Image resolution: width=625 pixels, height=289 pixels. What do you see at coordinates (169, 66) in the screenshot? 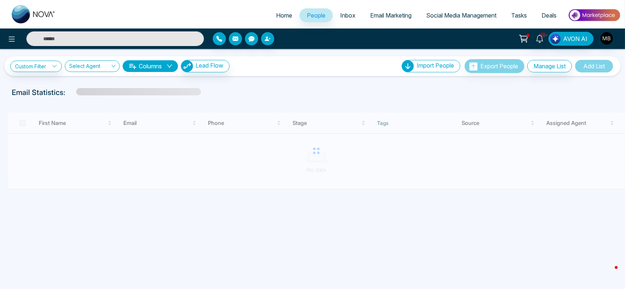
I see `span: down` at bounding box center [169, 66].